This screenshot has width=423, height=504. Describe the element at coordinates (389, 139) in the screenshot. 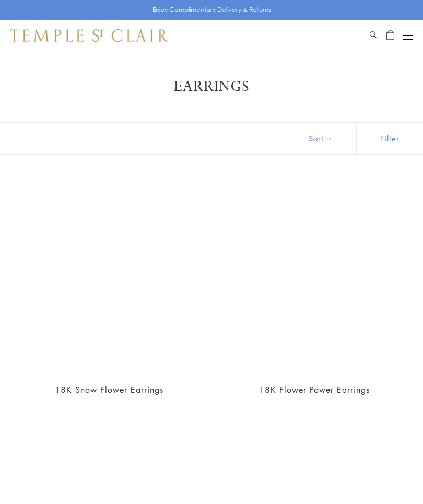

I see `button: Show filters` at that location.